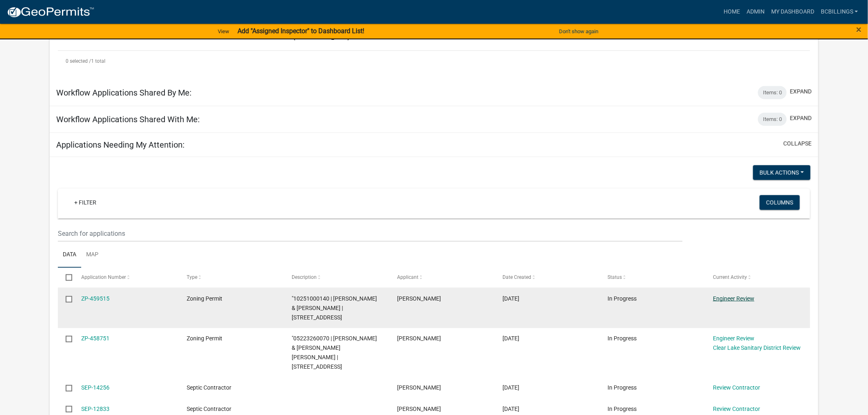 The height and width of the screenshot is (415, 868). What do you see at coordinates (419, 339) in the screenshot?
I see `span: Gabriel Beal` at bounding box center [419, 339].